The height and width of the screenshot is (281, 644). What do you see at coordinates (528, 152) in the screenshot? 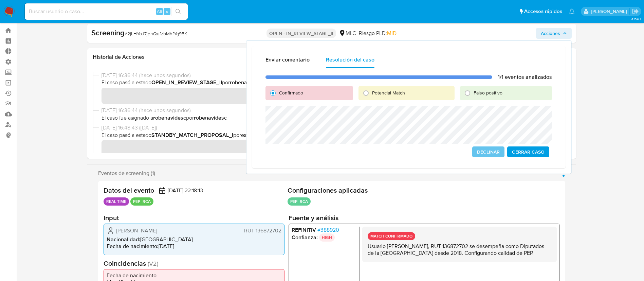
I see `button: Cerrar Caso` at bounding box center [528, 152].